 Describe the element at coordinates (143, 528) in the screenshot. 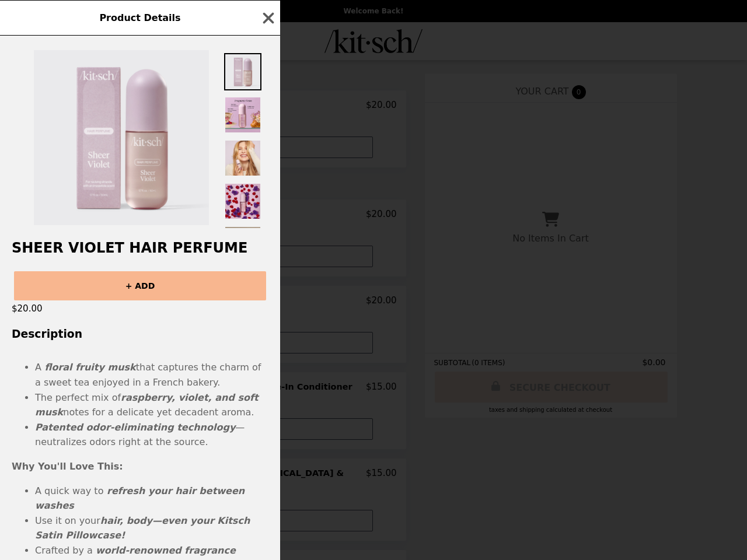

I see `strong: hair, body—even your Kitsch Satin Pillowcase!` at that location.